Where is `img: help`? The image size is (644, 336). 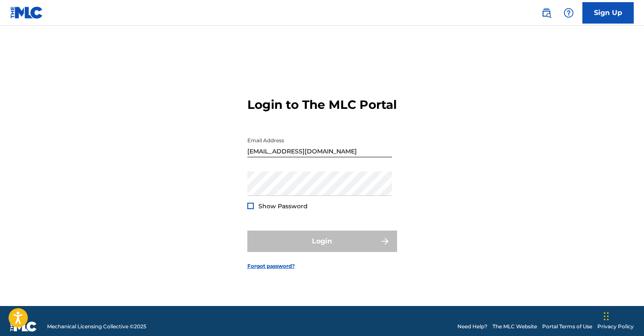
img: help is located at coordinates (569, 13).